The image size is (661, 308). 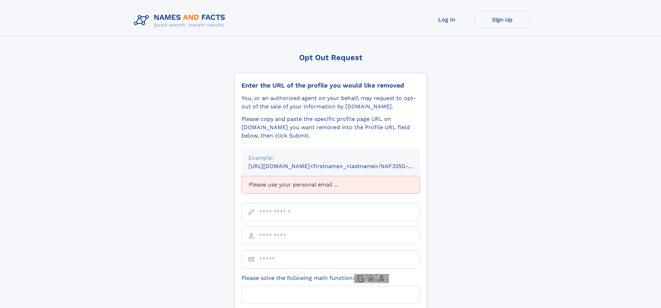 I want to click on div: You, or an authorized agent on your behalf, may request to opt-out of the sale of your informatio..., so click(x=331, y=102).